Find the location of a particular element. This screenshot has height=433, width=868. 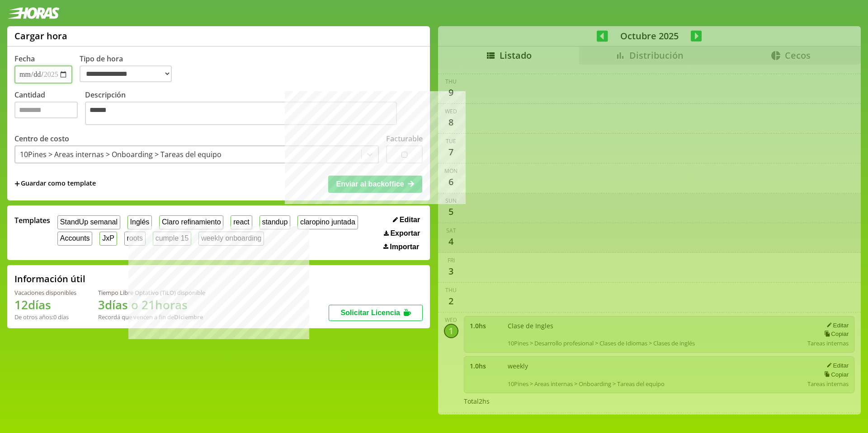

textarea: Descripción is located at coordinates (241, 113).